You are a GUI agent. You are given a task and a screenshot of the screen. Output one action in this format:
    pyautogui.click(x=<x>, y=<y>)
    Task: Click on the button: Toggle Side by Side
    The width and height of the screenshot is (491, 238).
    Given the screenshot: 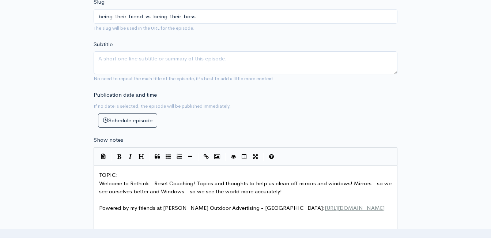 What is the action you would take?
    pyautogui.click(x=244, y=157)
    